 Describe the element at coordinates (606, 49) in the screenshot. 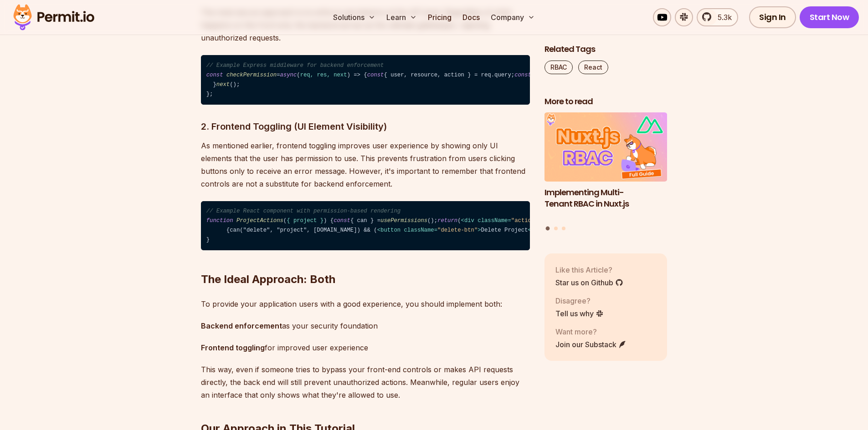

I see `h2: Related Tags` at that location.